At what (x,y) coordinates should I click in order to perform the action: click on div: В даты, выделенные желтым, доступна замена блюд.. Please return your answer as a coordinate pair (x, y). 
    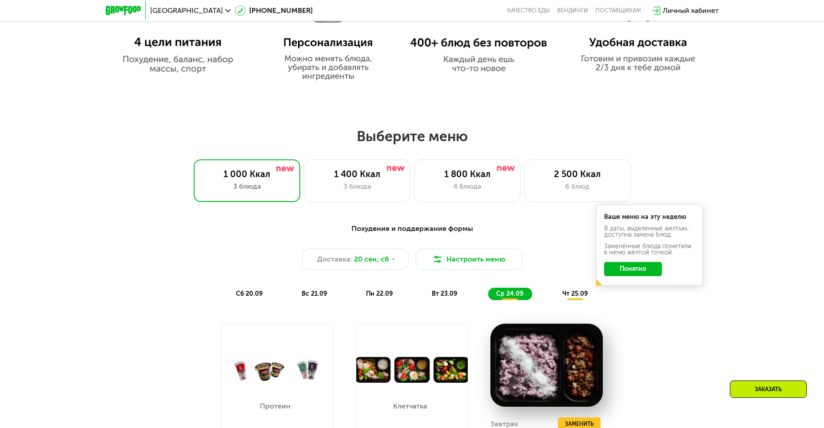
    Looking at the image, I should click on (649, 232).